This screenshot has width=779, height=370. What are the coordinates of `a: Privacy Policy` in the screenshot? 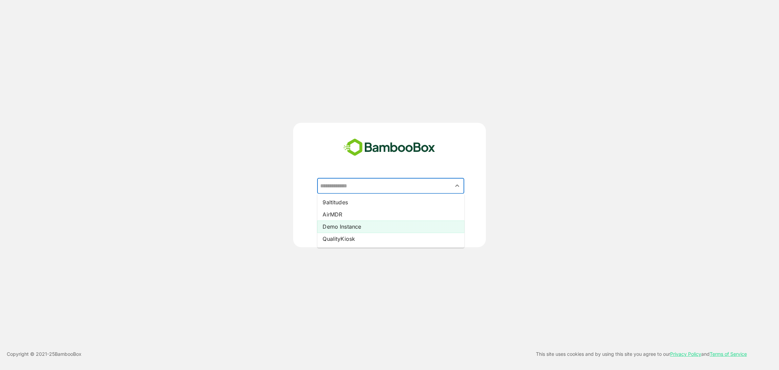 It's located at (685, 354).